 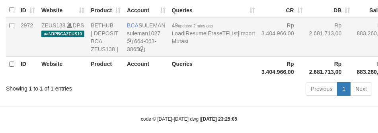 I want to click on a: suleman1027, so click(x=144, y=33).